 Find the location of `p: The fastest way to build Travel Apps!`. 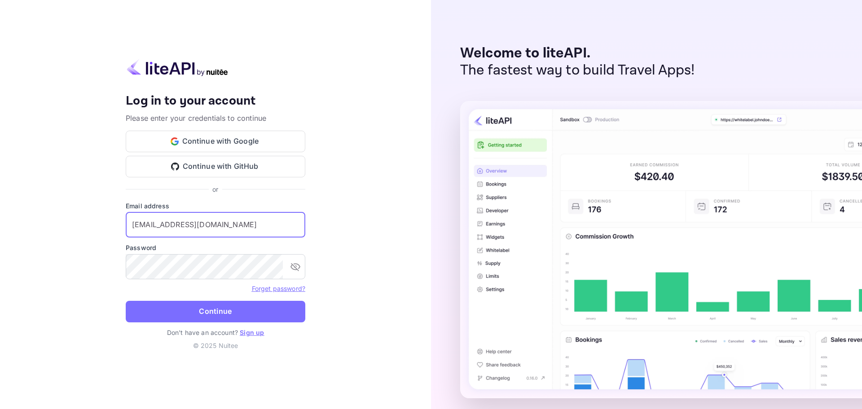

p: The fastest way to build Travel Apps! is located at coordinates (578, 71).